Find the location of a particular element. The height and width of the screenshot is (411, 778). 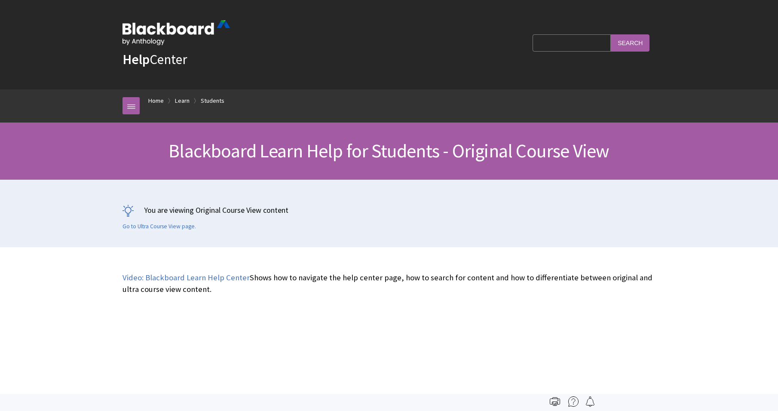

a: Go to Ultra Course View page. is located at coordinates (159, 226).